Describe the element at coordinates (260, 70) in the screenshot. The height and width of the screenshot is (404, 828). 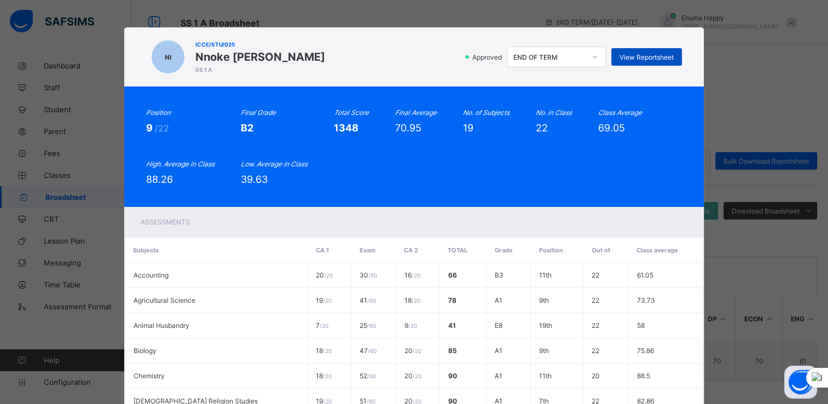
I see `span: SS 1 A` at that location.